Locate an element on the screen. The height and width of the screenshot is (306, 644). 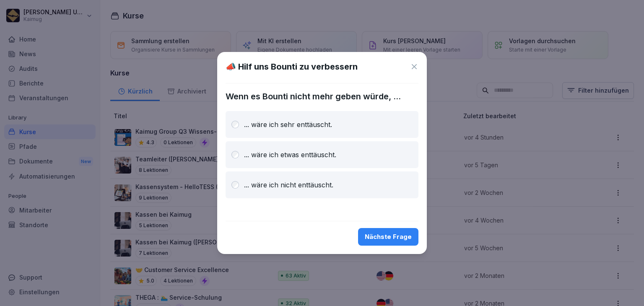
p: Wenn es Bounti nicht mehr geben würde, ... is located at coordinates (322, 96).